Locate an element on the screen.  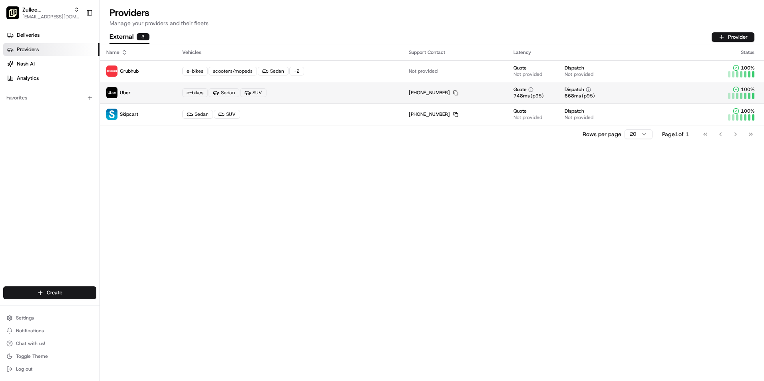
span: Deliveries is located at coordinates (28, 35).